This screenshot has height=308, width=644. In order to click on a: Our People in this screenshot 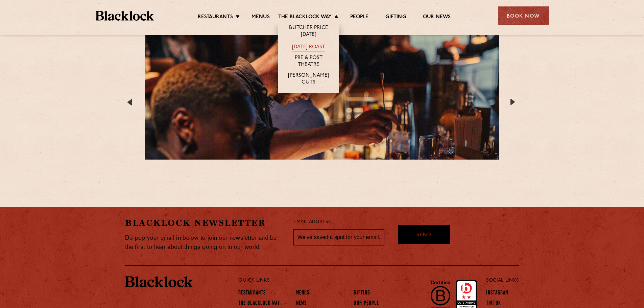, I will do `click(366, 304)`.